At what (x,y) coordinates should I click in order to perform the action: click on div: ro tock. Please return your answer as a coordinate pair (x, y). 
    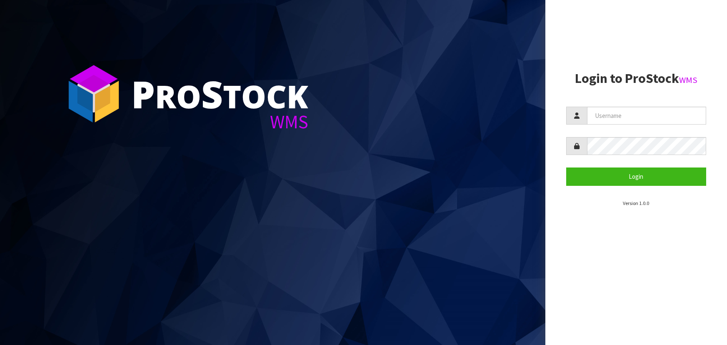
    Looking at the image, I should click on (219, 94).